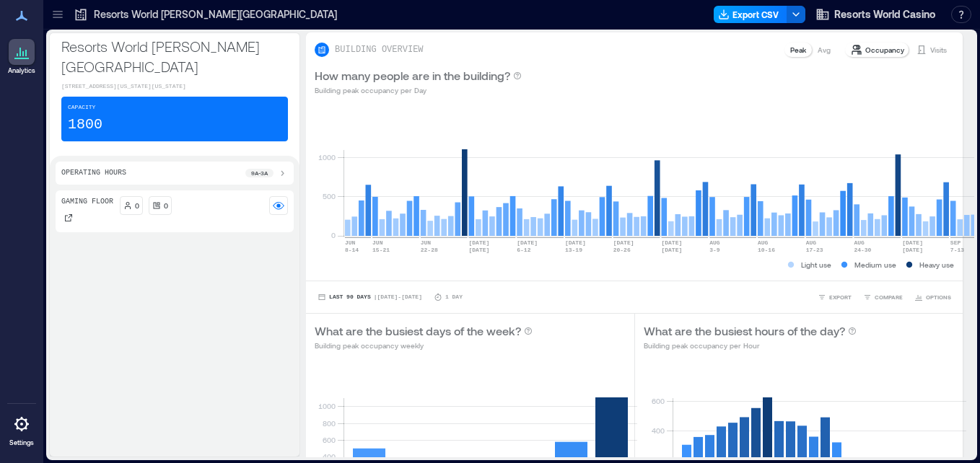  I want to click on p: Avg, so click(824, 50).